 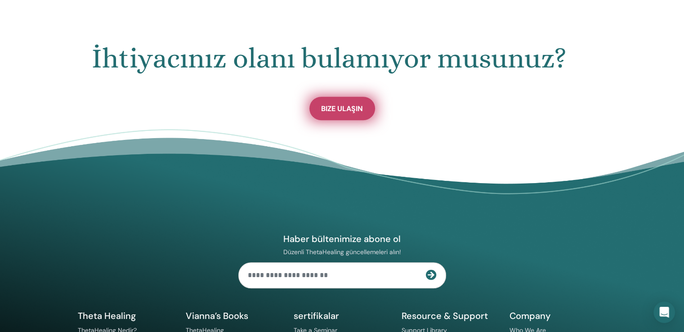 What do you see at coordinates (342, 108) in the screenshot?
I see `span: Bize Ulaşın` at bounding box center [342, 108].